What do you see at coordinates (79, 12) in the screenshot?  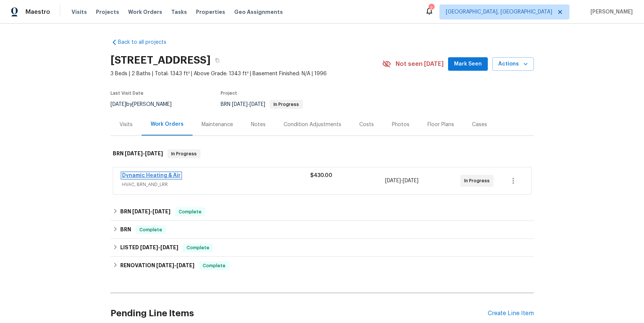 I see `span: Visits` at bounding box center [79, 12].